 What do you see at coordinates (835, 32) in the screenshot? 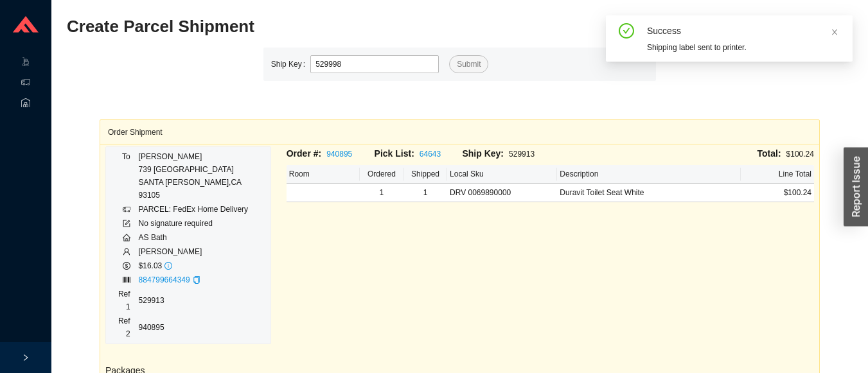
I see `span: close` at bounding box center [835, 32].